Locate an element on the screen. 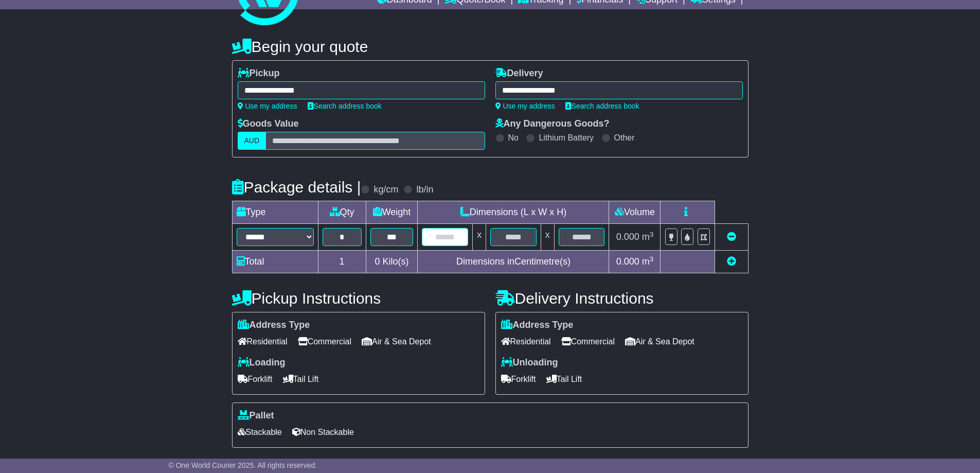  h4: Package details | is located at coordinates (296, 187).